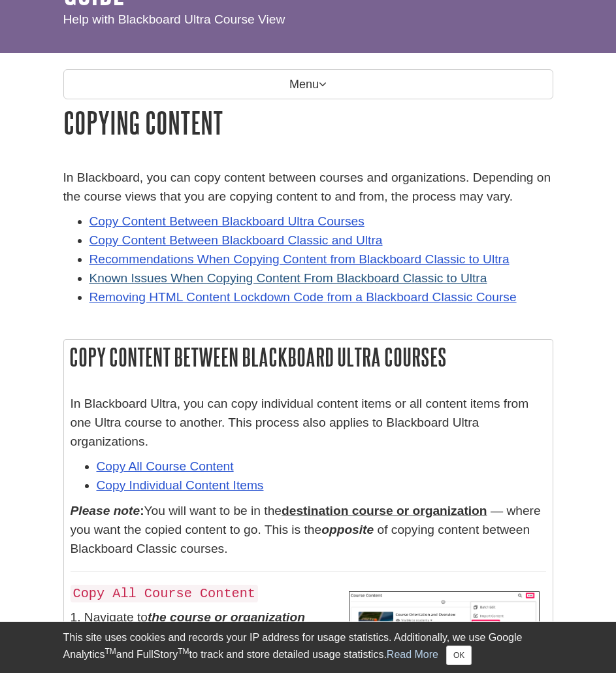  What do you see at coordinates (303, 296) in the screenshot?
I see `a: Removing HTML Content Lockdown Code from a Blackboard Classic Course` at bounding box center [303, 296].